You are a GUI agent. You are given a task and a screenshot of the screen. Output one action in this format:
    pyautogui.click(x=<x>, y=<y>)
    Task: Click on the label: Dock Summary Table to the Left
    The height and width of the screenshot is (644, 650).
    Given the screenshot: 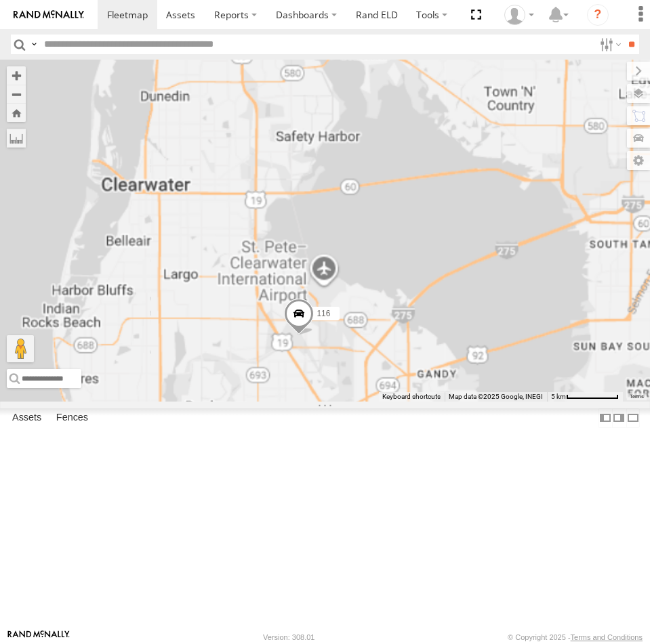 What is the action you would take?
    pyautogui.click(x=605, y=418)
    